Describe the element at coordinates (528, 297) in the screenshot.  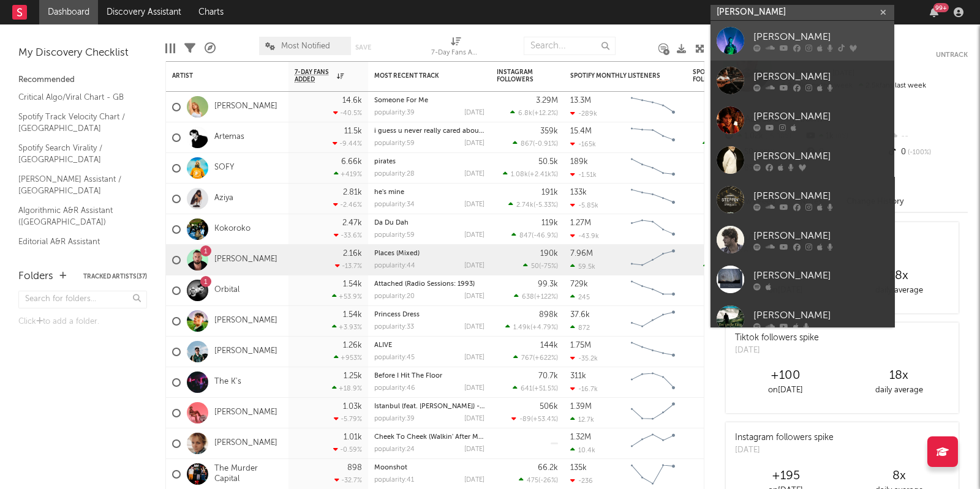
I see `span: 638` at that location.